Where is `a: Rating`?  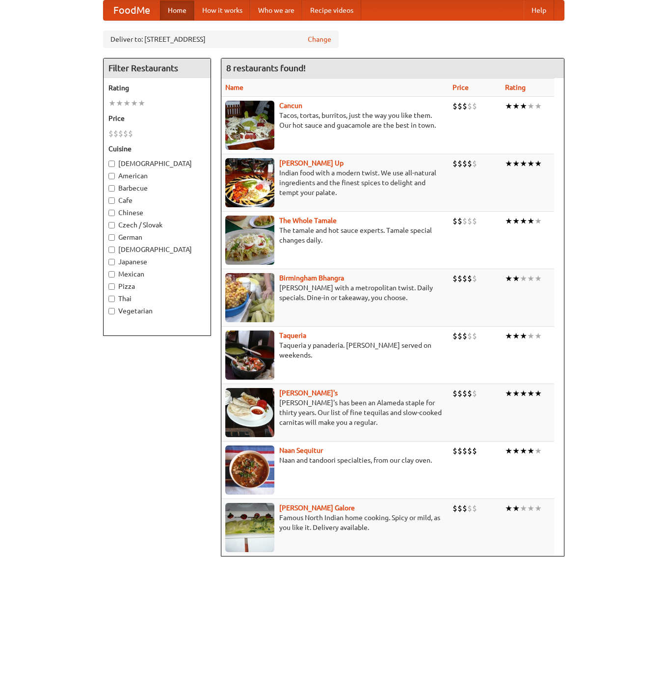 a: Rating is located at coordinates (515, 87).